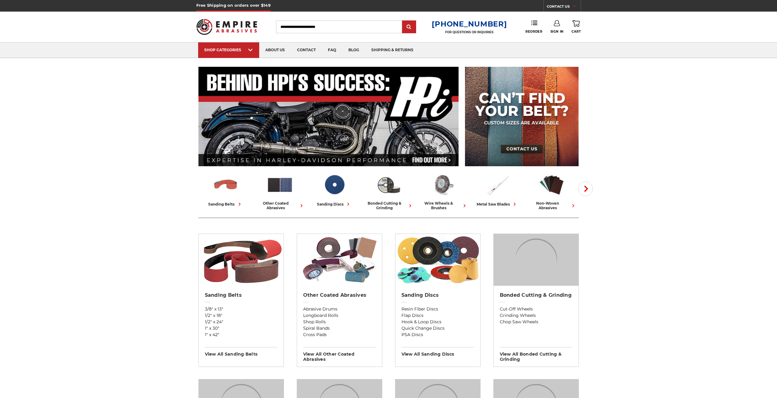 The width and height of the screenshot is (777, 398). Describe the element at coordinates (443, 206) in the screenshot. I see `div: wire wheels & brushes` at that location.